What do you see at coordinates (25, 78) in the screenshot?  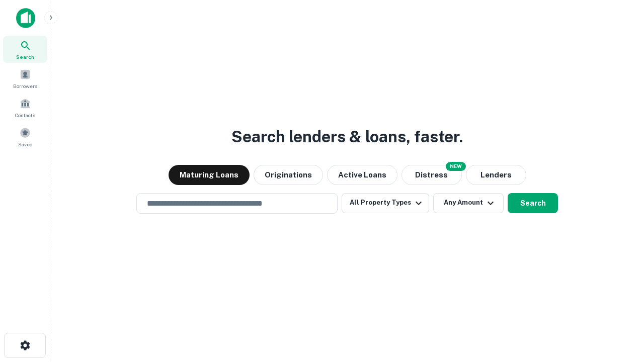 I see `div: Borrowers` at bounding box center [25, 78].